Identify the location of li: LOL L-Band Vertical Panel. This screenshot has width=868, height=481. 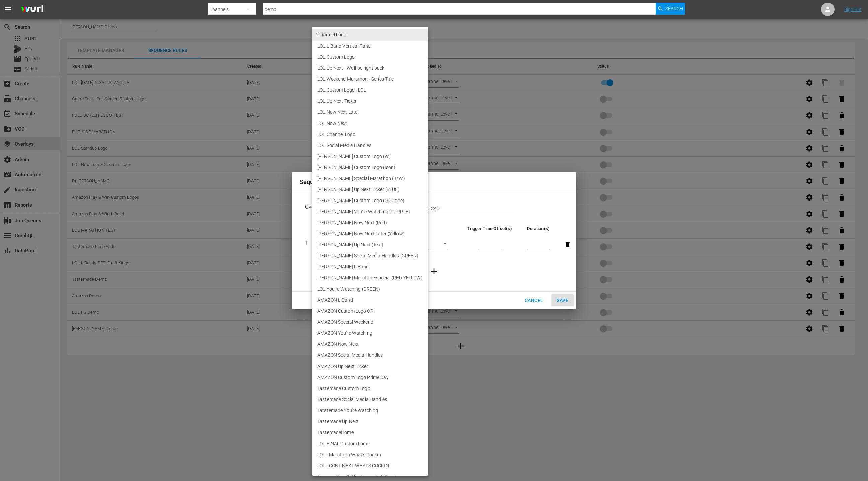
(370, 46).